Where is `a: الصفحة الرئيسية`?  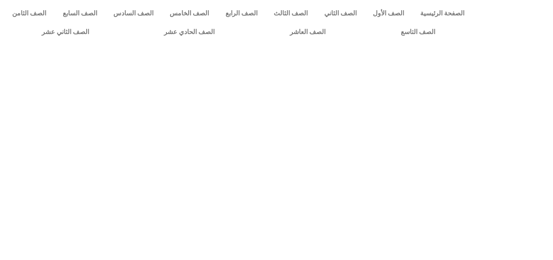
a: الصفحة الرئيسية is located at coordinates (442, 13).